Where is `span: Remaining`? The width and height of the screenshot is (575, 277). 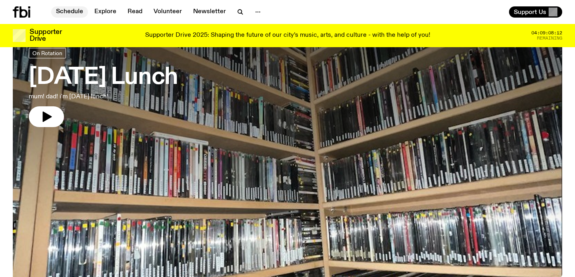
span: Remaining is located at coordinates (549, 38).